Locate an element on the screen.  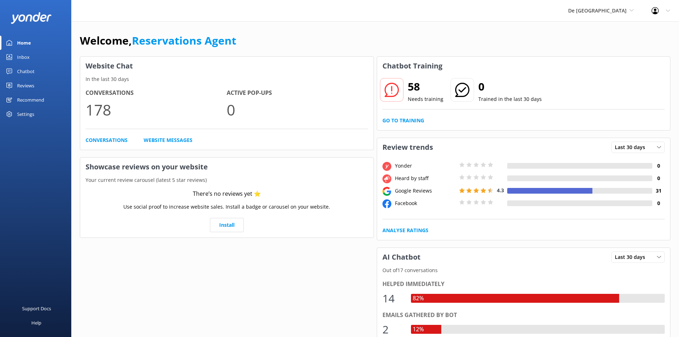
div: Facebook is located at coordinates (425, 203).